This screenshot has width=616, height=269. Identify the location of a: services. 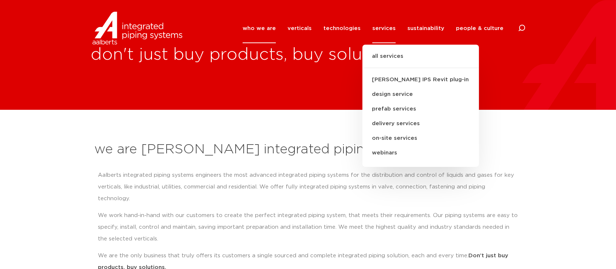
(384, 28).